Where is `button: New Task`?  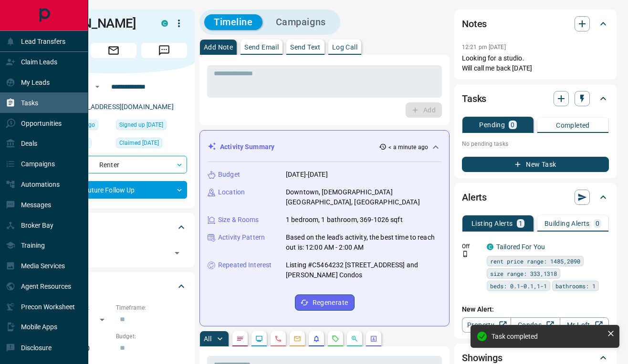 button: New Task is located at coordinates (535, 164).